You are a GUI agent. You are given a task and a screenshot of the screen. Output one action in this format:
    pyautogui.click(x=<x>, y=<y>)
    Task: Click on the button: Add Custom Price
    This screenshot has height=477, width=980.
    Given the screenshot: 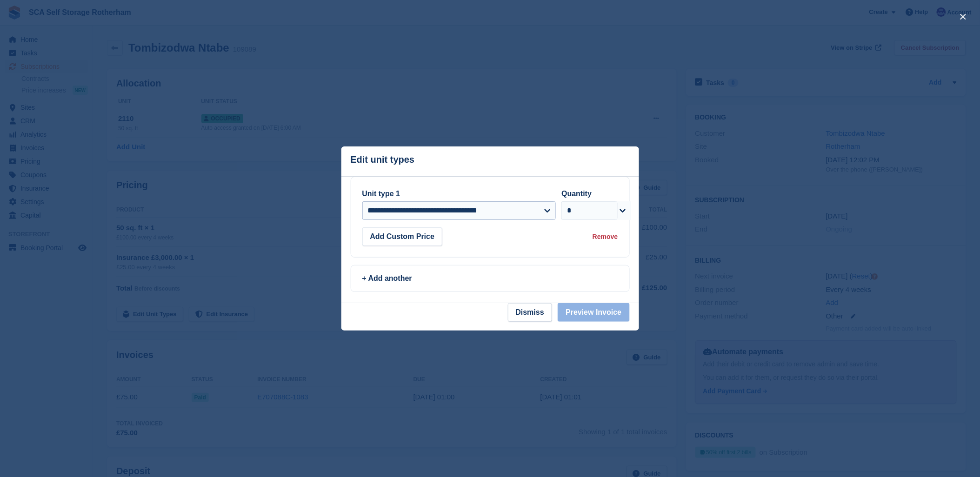 What is the action you would take?
    pyautogui.click(x=402, y=236)
    